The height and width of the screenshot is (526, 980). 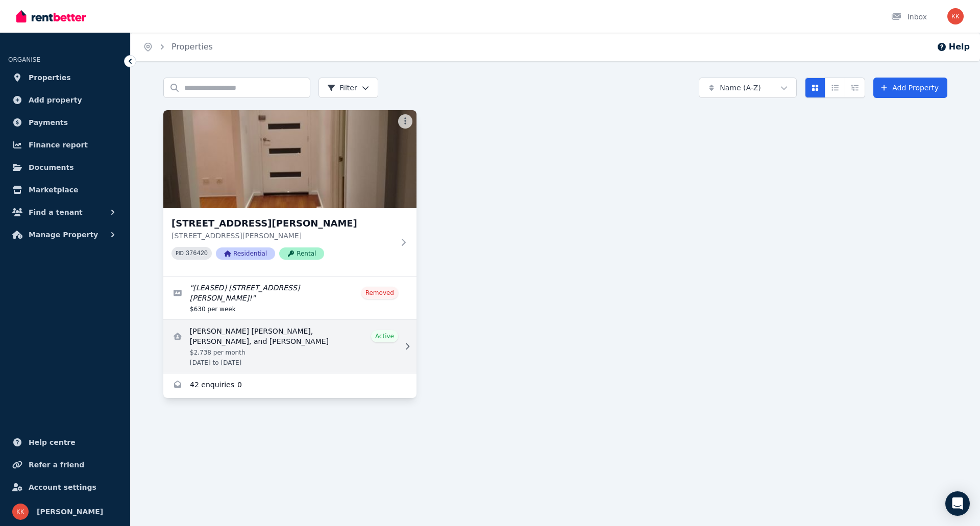 What do you see at coordinates (958, 504) in the screenshot?
I see `div: Open Intercom Messenger` at bounding box center [958, 504].